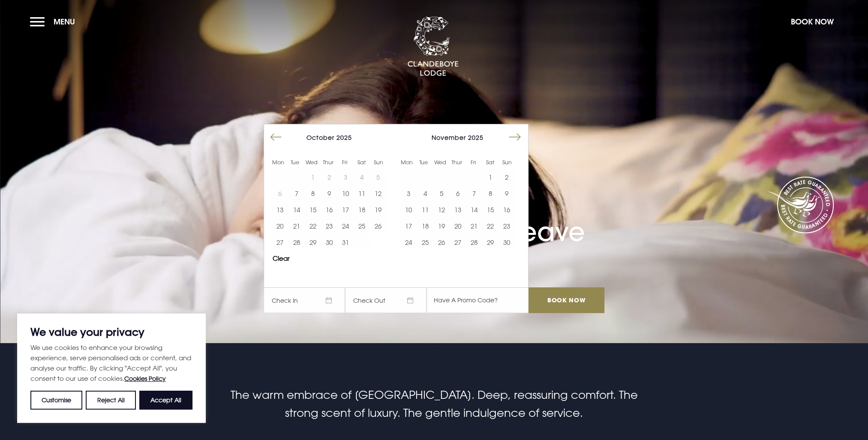 This screenshot has height=440, width=868. I want to click on td: Choose Tuesday, November 25, 2025 as your start date., so click(425, 243).